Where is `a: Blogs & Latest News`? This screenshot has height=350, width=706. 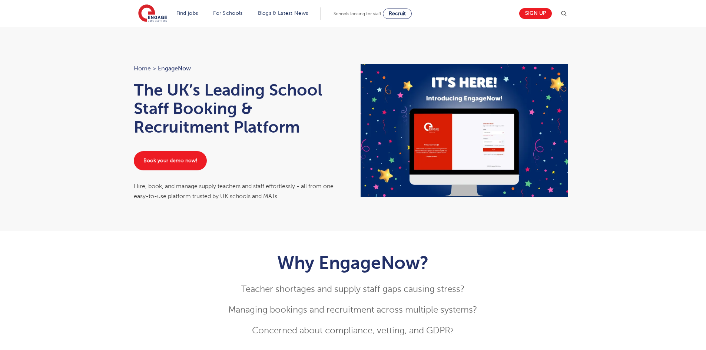
a: Blogs & Latest News is located at coordinates (283, 13).